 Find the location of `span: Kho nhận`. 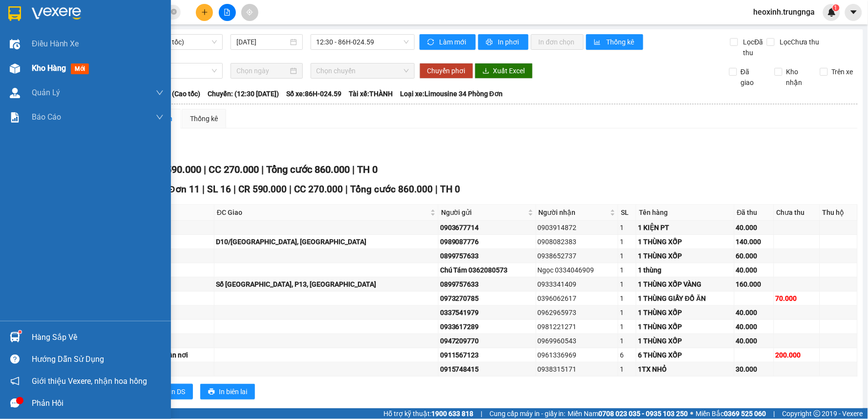

span: Kho nhận is located at coordinates (798, 77).